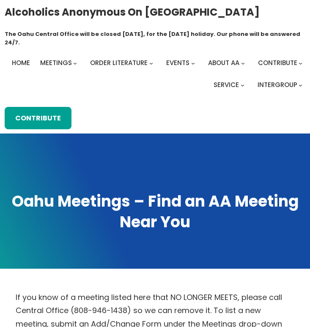 This screenshot has height=327, width=310. I want to click on span: Order Literature, so click(119, 63).